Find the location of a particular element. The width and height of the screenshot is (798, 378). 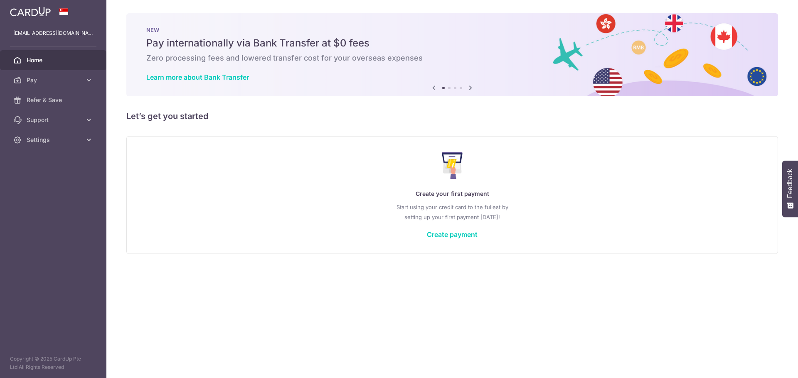

h5: Let’s get you started is located at coordinates (452, 116).